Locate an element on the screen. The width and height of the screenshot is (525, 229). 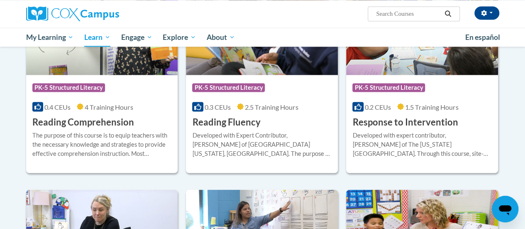
h3: Response to Intervention is located at coordinates (405, 122).